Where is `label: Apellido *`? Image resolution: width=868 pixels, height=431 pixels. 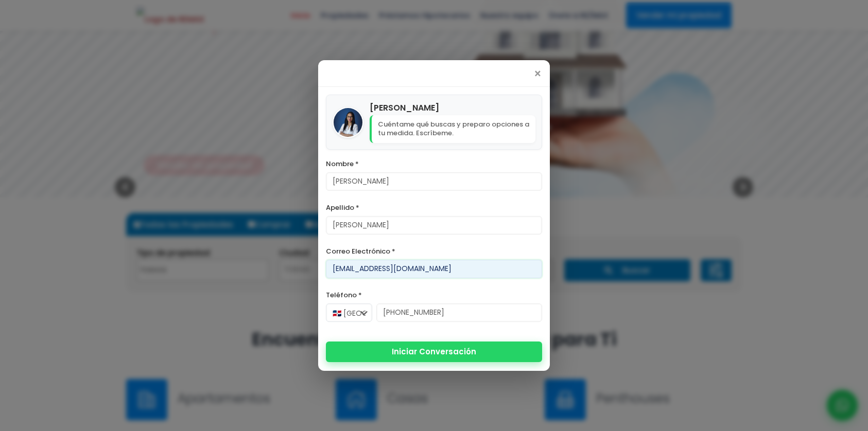
label: Apellido * is located at coordinates (434, 207).